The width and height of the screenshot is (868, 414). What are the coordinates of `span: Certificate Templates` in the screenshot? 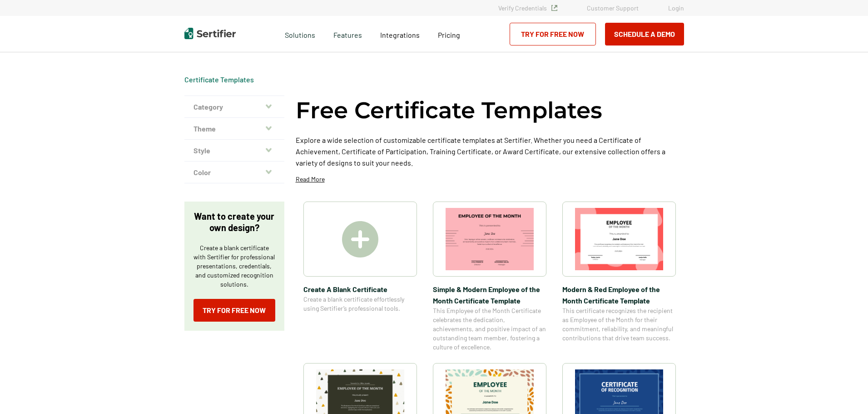 It's located at (219, 79).